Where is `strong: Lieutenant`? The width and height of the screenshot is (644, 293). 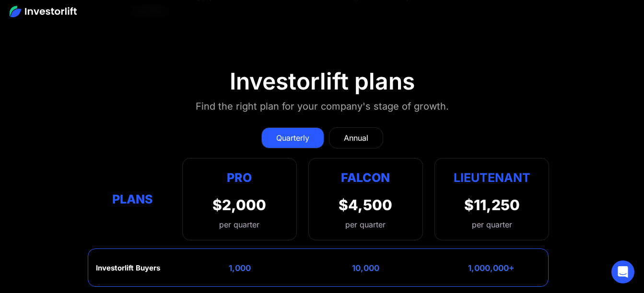 strong: Lieutenant is located at coordinates (492, 178).